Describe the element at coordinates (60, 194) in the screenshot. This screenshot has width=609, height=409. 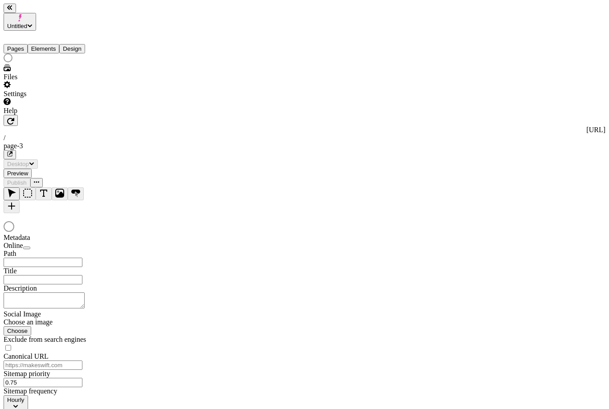
I see `button: Image` at that location.